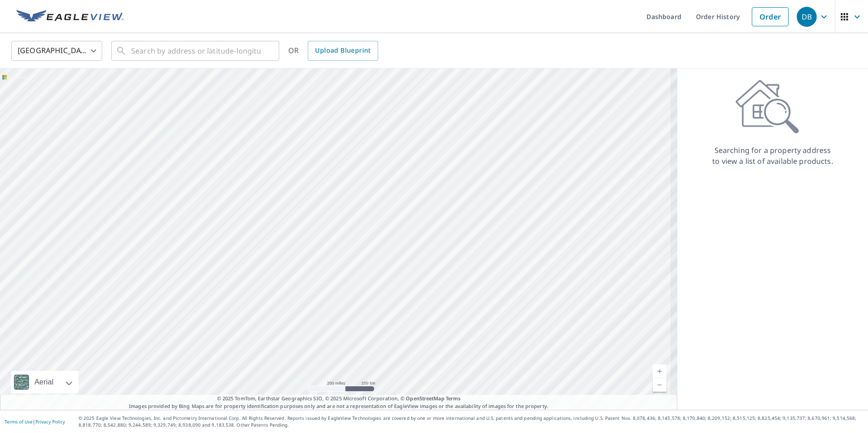  I want to click on input: Search by address or latitude-longitude, so click(196, 51).